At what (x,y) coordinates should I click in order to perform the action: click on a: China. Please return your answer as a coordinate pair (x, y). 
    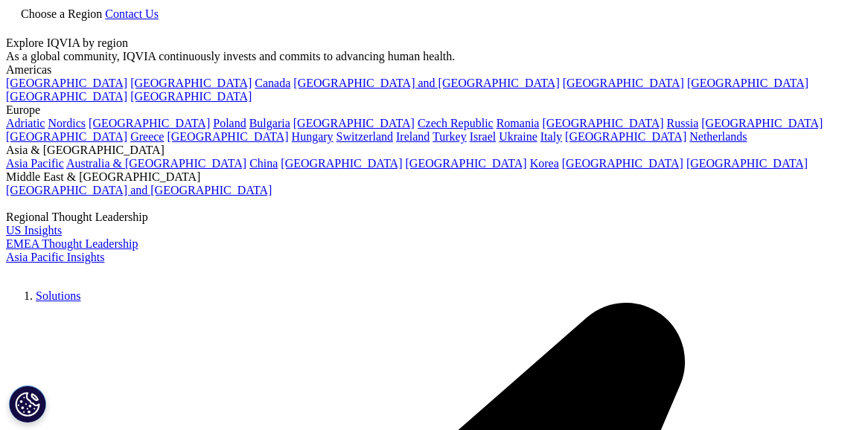
    Looking at the image, I should click on (263, 163).